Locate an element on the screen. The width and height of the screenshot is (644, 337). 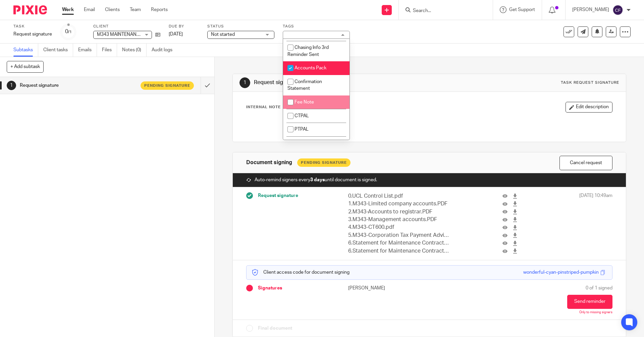
label: Task is located at coordinates (32, 27).